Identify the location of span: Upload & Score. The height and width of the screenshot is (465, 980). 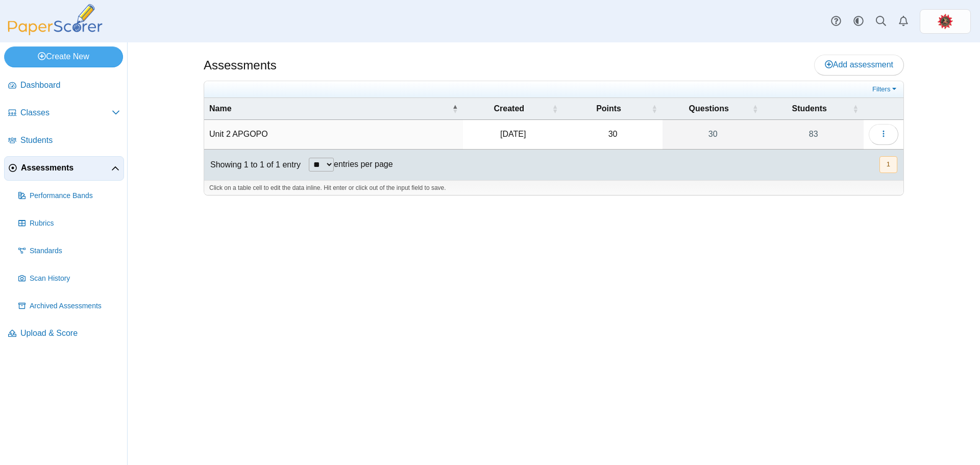
(70, 333).